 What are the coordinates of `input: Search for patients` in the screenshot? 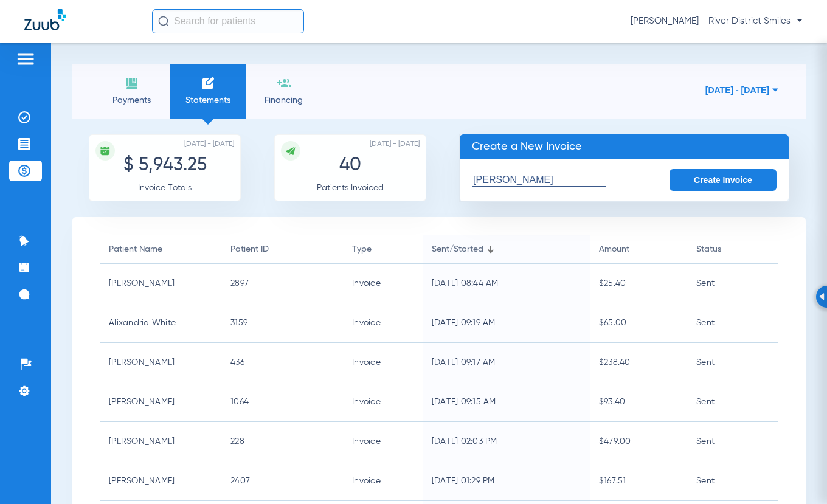 It's located at (228, 21).